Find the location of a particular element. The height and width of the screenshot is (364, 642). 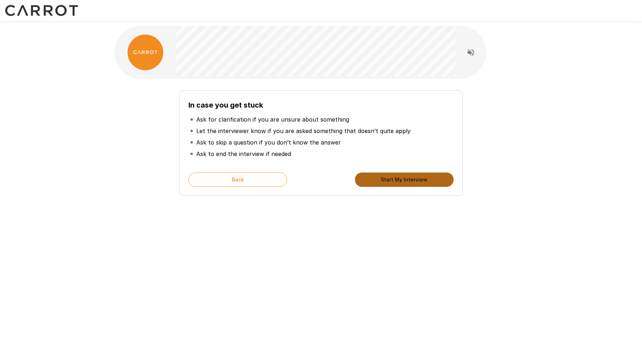

p: Ask to skip a question if you don’t know the answer is located at coordinates (269, 143).